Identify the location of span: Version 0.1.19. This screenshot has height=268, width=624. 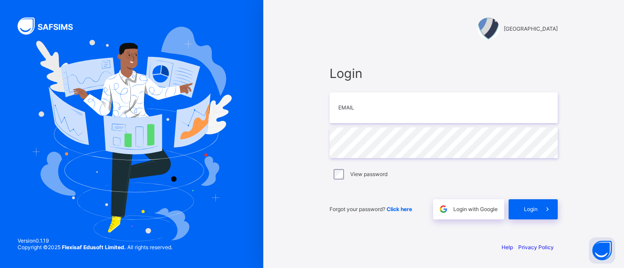
(95, 241).